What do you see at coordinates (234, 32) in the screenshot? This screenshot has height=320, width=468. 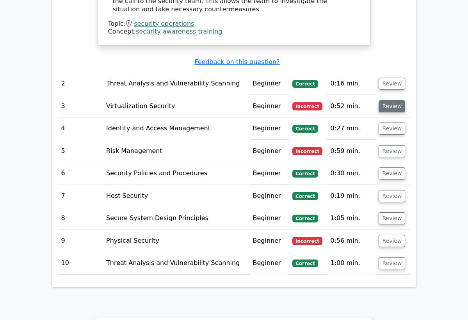 I see `div: Concept:` at bounding box center [234, 32].